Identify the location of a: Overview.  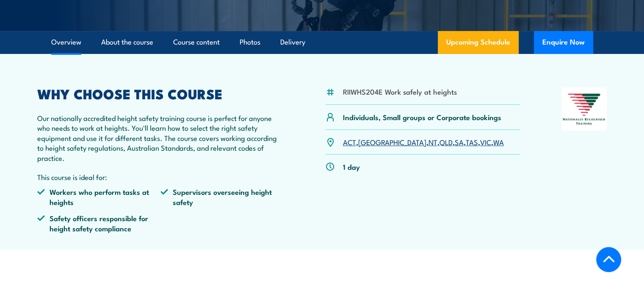
(66, 42).